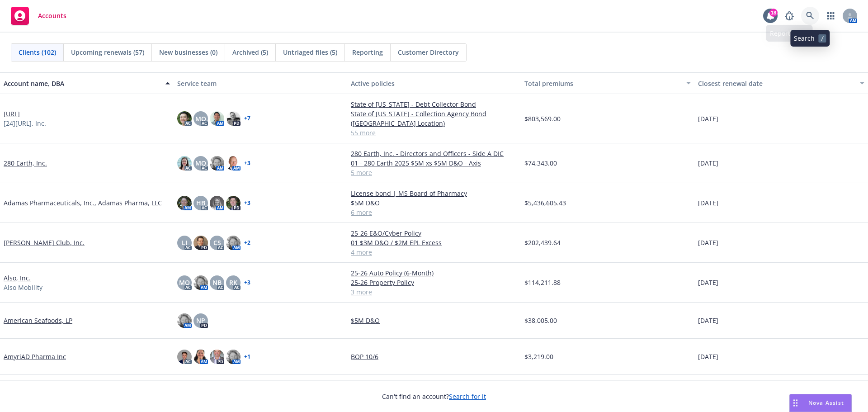 This screenshot has width=868, height=412. I want to click on span: $74,343.00, so click(541, 163).